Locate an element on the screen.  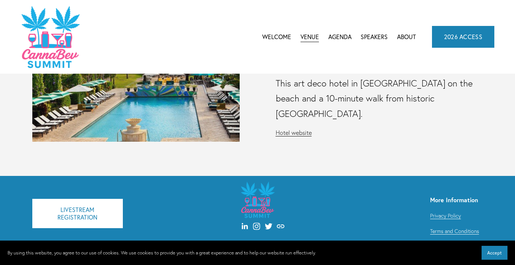
a: Speakers is located at coordinates (374, 37).